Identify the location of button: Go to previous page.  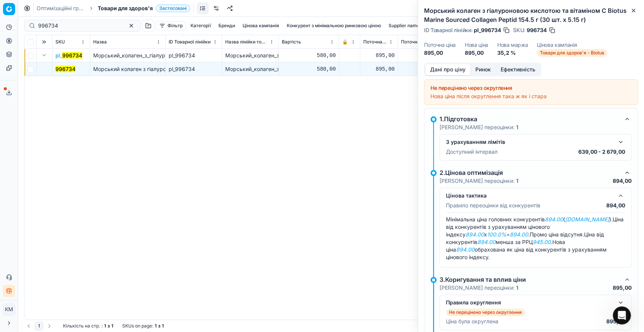
(28, 326).